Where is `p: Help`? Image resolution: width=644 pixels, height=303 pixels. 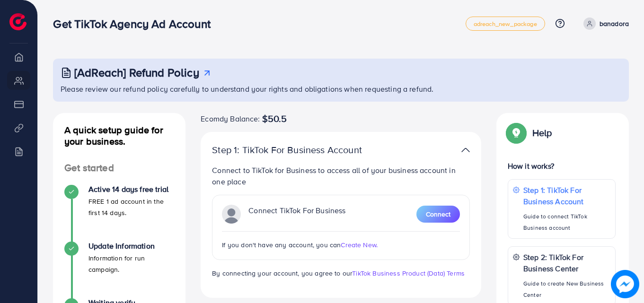 p: Help is located at coordinates (542, 133).